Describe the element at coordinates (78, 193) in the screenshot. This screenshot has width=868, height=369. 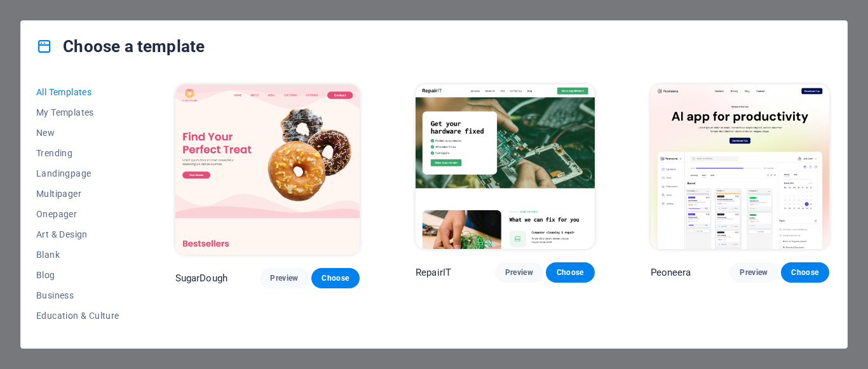
I see `span: Multipager` at that location.